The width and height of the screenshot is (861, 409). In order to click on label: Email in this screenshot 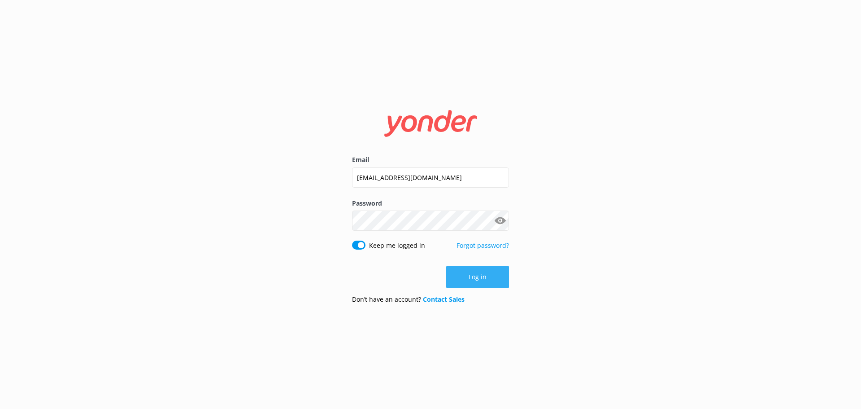, I will do `click(431, 160)`.